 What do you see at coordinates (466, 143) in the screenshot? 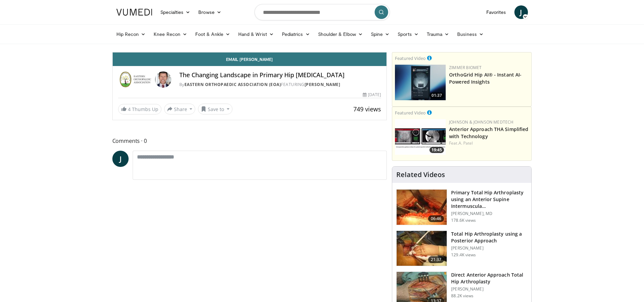
I see `a: A. Patel` at bounding box center [466, 143].